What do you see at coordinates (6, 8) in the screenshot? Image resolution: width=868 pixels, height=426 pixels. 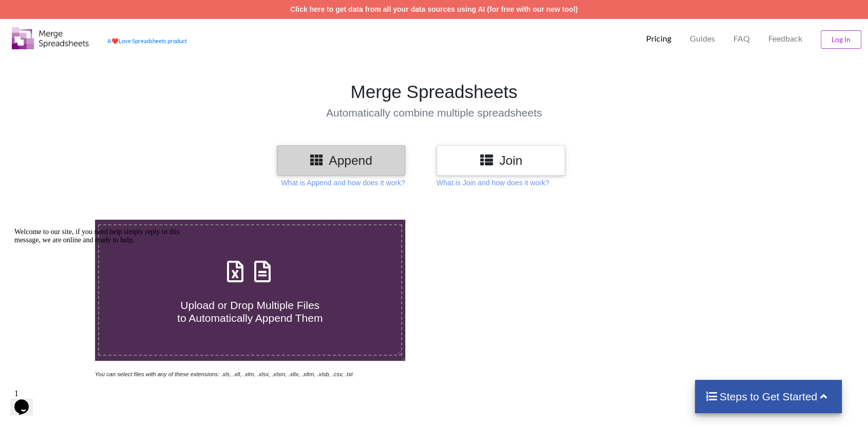 I see `span: 1` at bounding box center [6, 8].